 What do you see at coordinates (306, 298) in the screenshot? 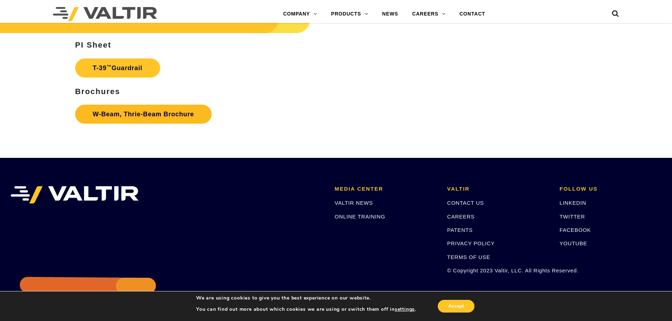
I see `p: We are using cookies to give you the best experience on our website.` at bounding box center [306, 298].